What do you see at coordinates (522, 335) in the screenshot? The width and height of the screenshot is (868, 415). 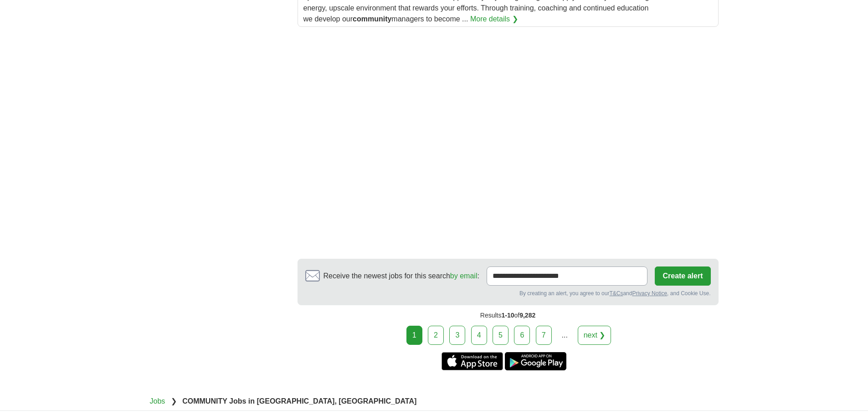 I see `a: 6` at bounding box center [522, 335].